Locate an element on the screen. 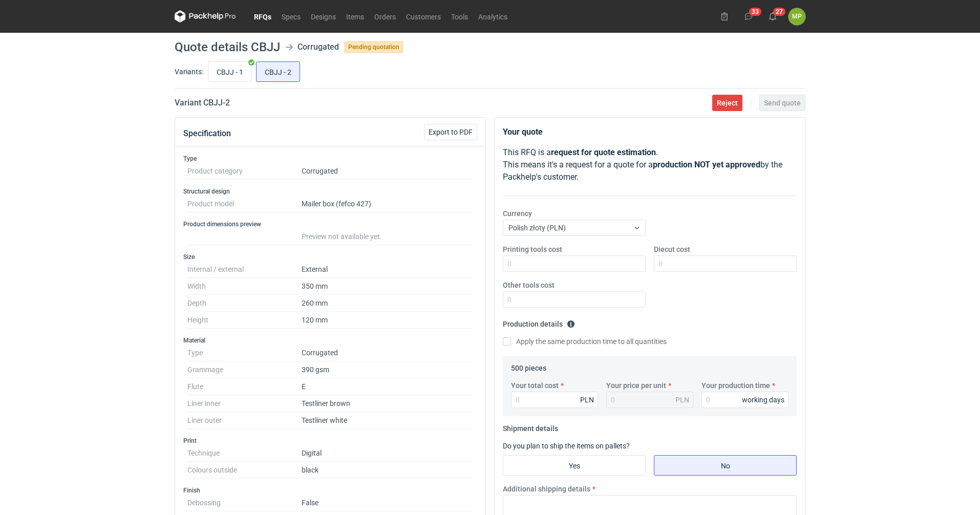  div: Corrugated is located at coordinates (318, 47).